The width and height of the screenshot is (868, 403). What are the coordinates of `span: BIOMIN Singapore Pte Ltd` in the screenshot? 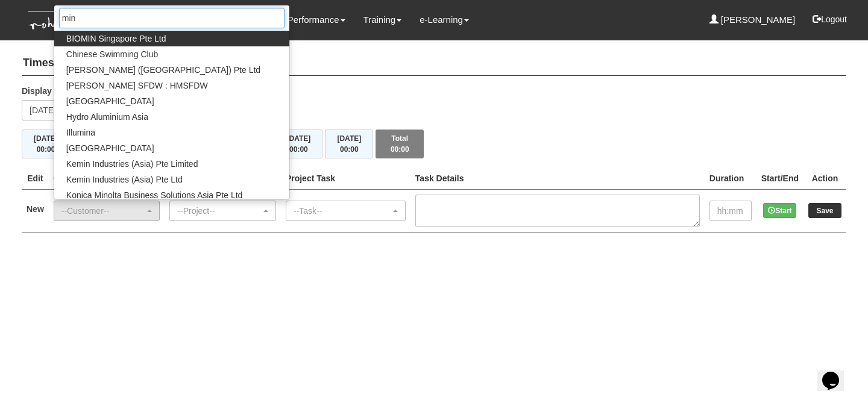 It's located at (116, 39).